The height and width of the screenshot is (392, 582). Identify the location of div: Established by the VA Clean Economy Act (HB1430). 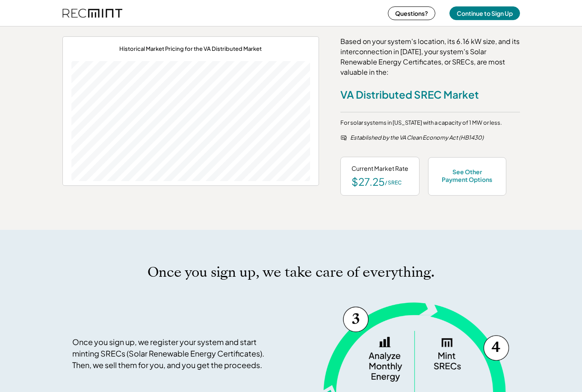
(435, 138).